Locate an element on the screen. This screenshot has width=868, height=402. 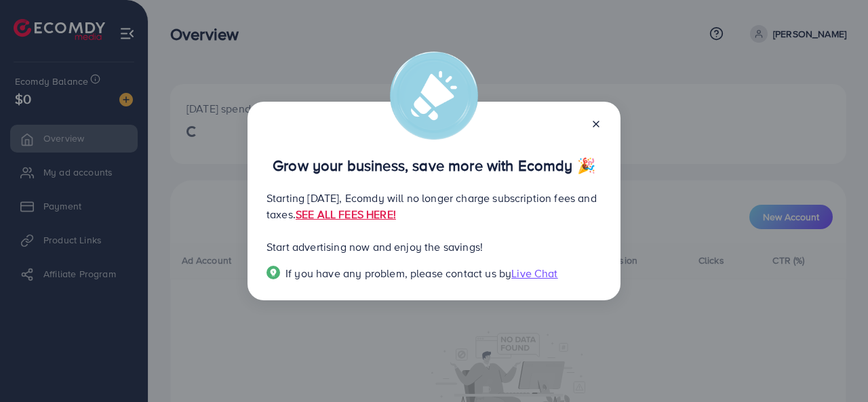
p: Start advertising now and enjoy the savings! is located at coordinates (434, 246).